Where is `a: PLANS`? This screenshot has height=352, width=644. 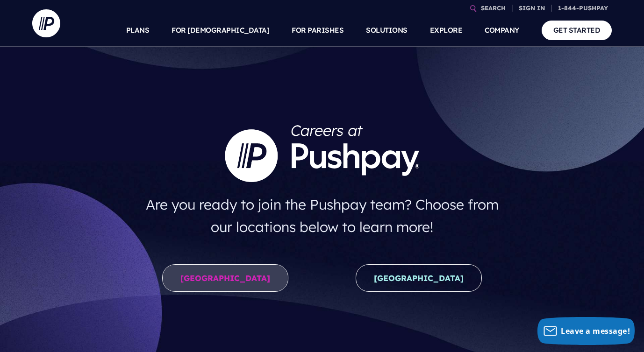
a: PLANS is located at coordinates (138, 30).